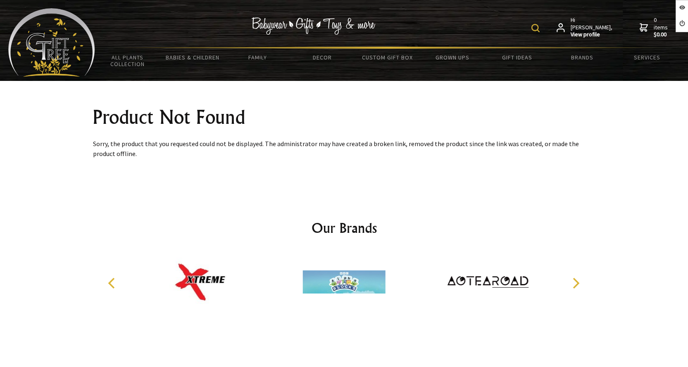 This screenshot has width=688, height=367. What do you see at coordinates (344, 228) in the screenshot?
I see `h2: Our Brands` at bounding box center [344, 228].